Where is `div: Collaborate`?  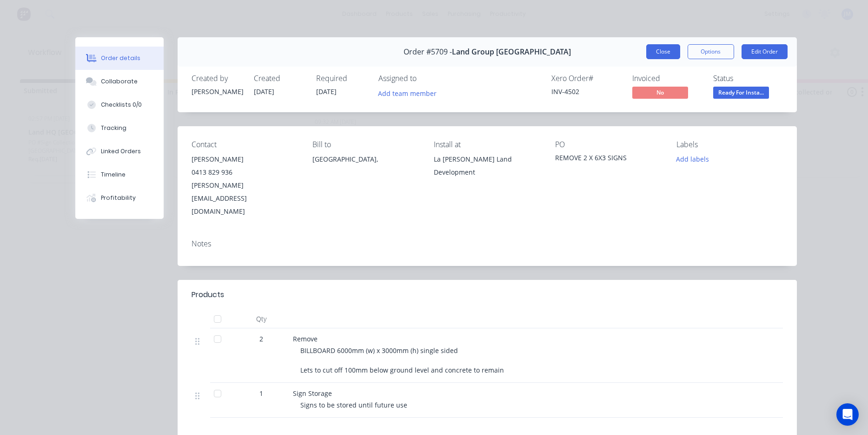 div: Collaborate is located at coordinates (119, 82).